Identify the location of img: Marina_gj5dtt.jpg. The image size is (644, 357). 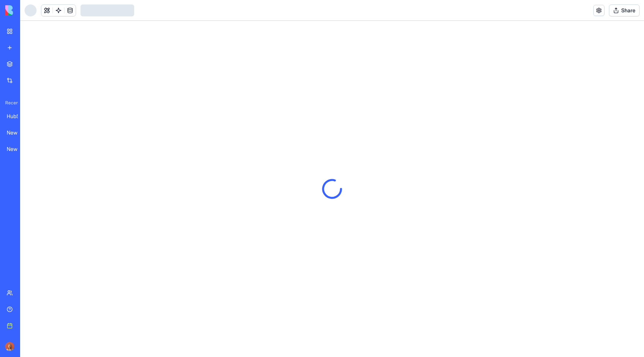
(9, 347).